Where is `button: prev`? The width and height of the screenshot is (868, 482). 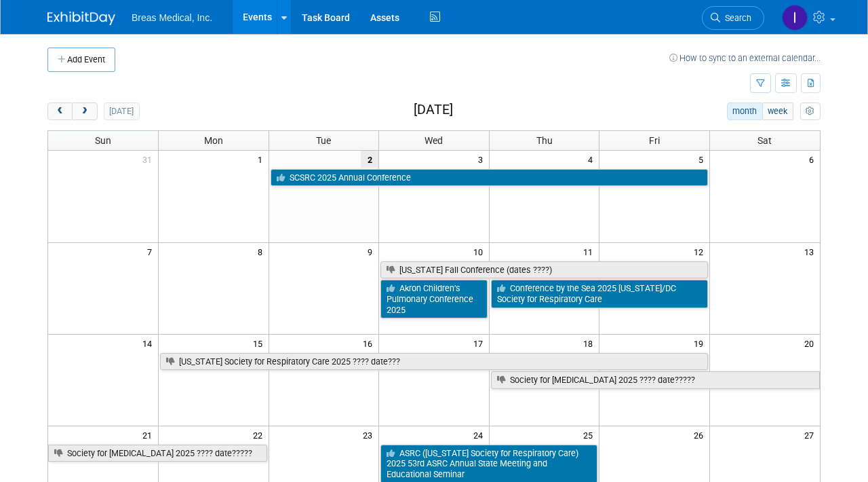 button: prev is located at coordinates (59, 111).